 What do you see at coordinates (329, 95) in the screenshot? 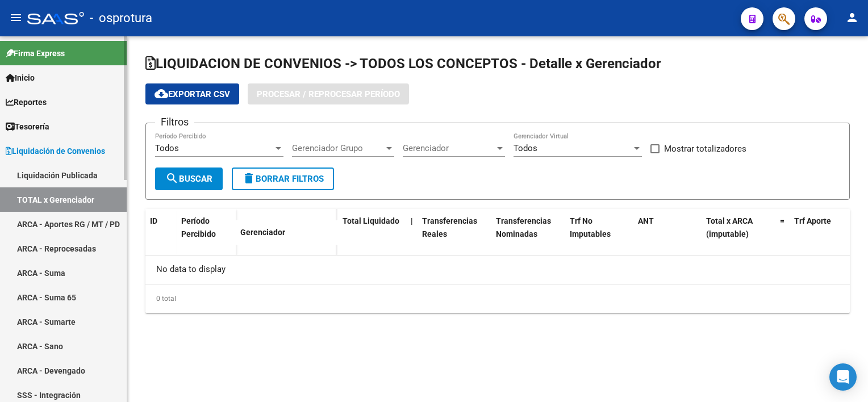
I see `span: Procesar / Reprocesar período` at bounding box center [329, 95].